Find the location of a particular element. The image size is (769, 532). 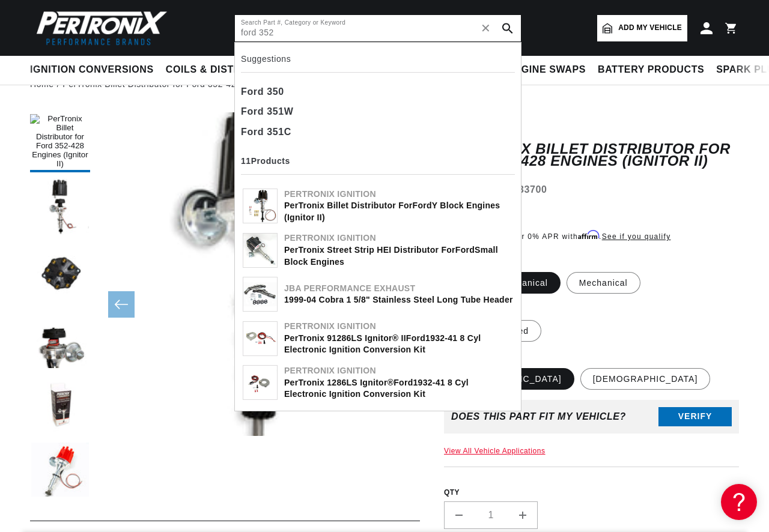

button: Load image 5 in gallery view is located at coordinates (60, 407).